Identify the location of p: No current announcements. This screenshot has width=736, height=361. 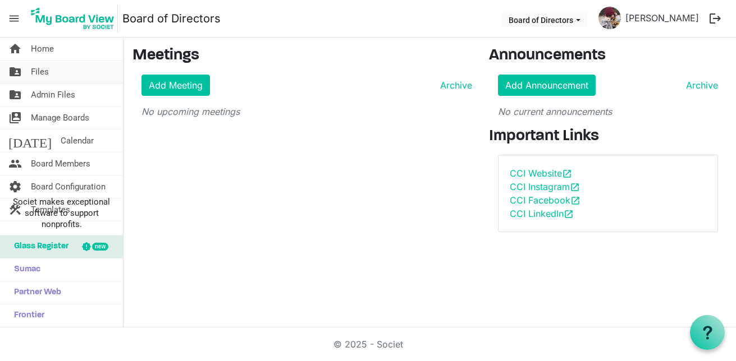
(608, 112).